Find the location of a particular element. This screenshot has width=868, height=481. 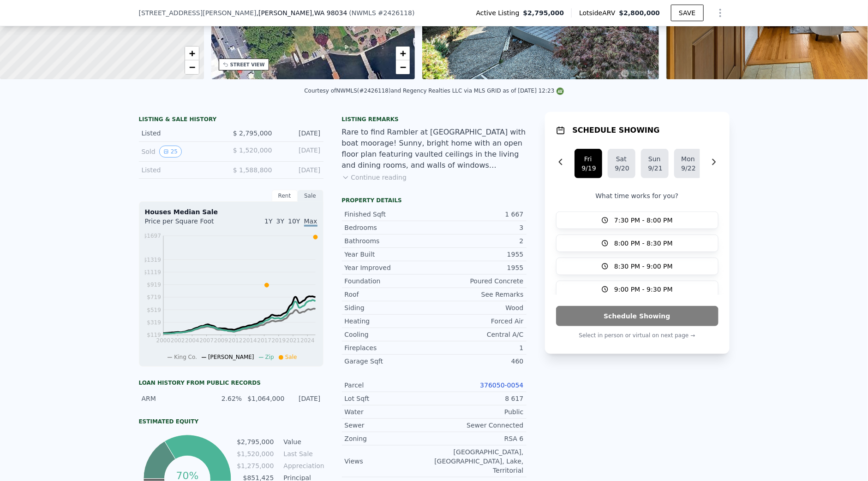

td: $2,795,000 is located at coordinates (255, 442).